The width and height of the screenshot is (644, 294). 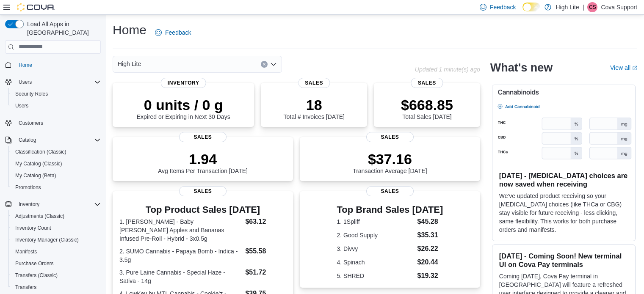 I want to click on span: Inventory Manager (Classic), so click(x=56, y=240).